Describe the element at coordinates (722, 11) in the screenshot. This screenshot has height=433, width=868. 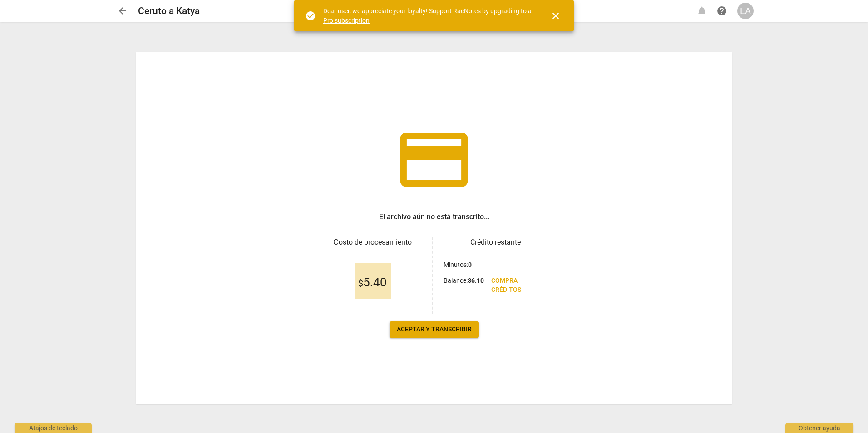
I see `a: Obtener ayuda` at that location.